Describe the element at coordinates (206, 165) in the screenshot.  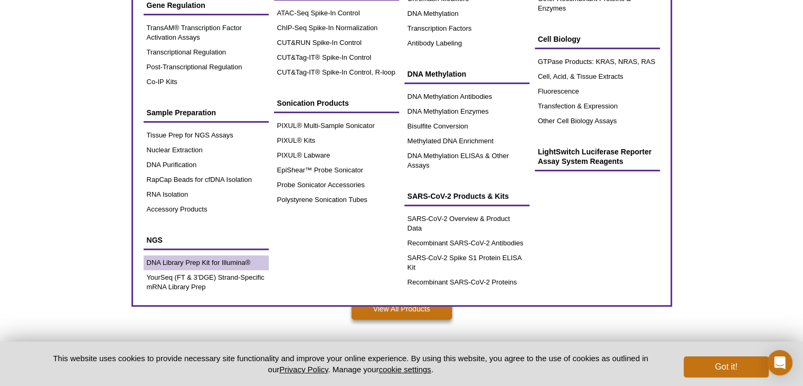
I see `a: DNA Purification` at that location.